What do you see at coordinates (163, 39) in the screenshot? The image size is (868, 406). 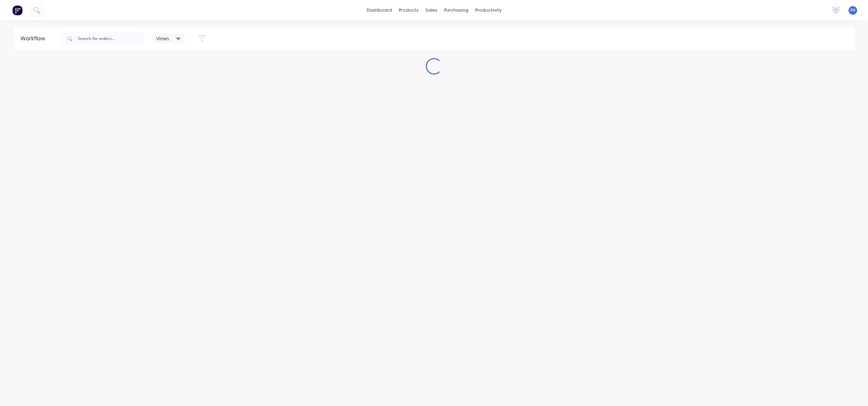 I see `span: Views` at bounding box center [163, 39].